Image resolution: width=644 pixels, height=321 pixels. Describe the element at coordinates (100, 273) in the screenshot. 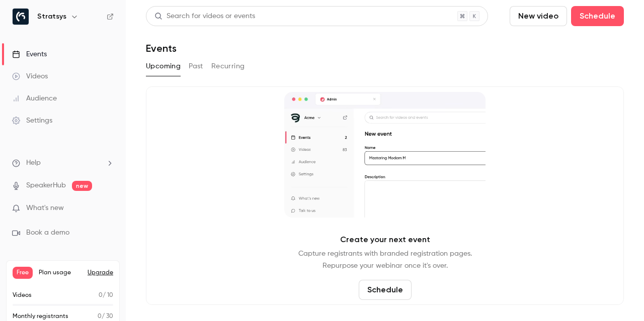

I see `button: Upgrade` at that location.